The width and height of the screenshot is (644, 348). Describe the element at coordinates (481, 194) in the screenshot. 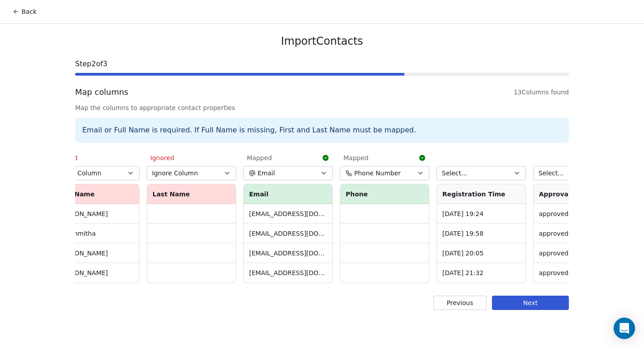

I see `th: Registration Time` at that location.